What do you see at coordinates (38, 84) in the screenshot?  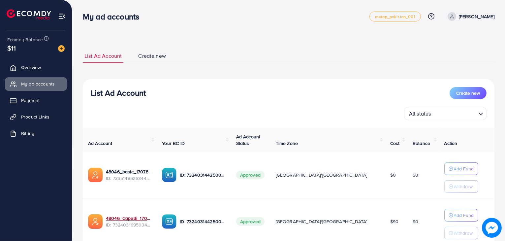 I see `span: My ad accounts` at bounding box center [38, 84].